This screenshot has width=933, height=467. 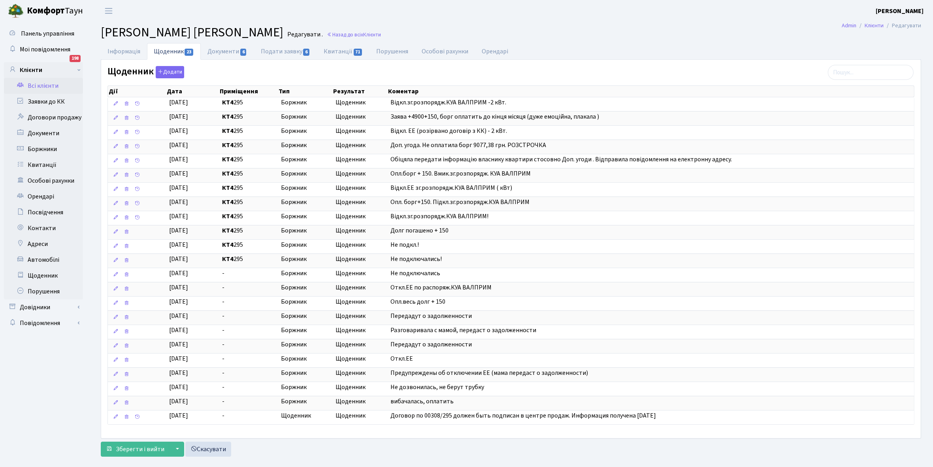 I want to click on span: Обіцяла передати інформацію власнику квартири стосовно Доп. угоди . Відправила повідомлення на ел..., so click(x=561, y=159).